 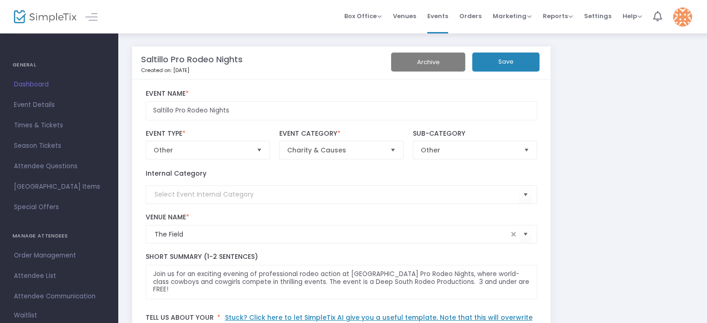 What do you see at coordinates (59, 125) in the screenshot?
I see `span: Times & Tickets` at bounding box center [59, 125].